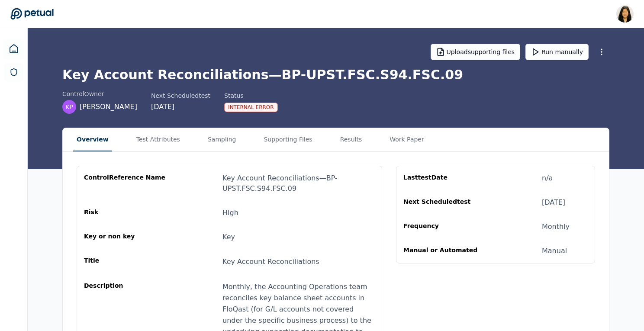 The width and height of the screenshot is (644, 331). I want to click on div: Risk, so click(126, 213).